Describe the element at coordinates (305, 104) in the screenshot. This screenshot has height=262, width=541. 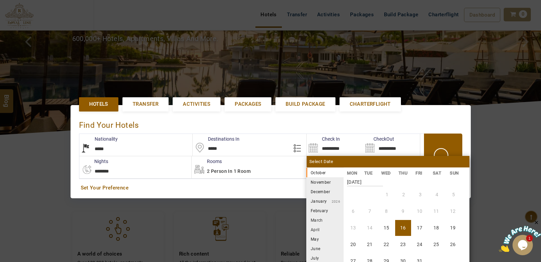
I see `a: Build Package` at that location.